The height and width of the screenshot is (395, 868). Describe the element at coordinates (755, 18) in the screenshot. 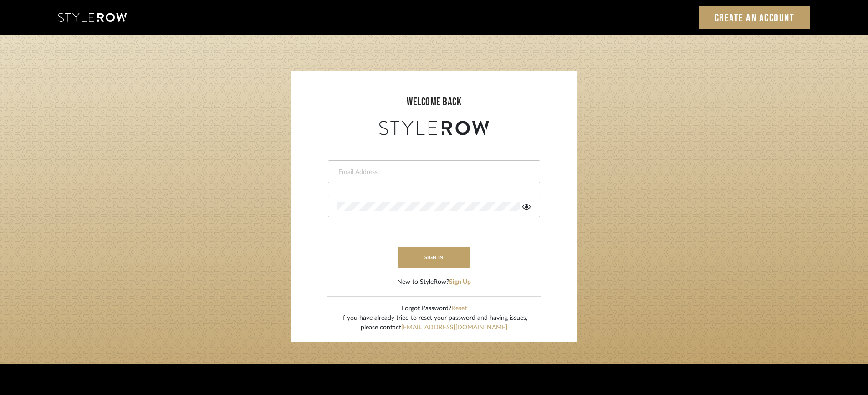

I see `a: Create an Account` at that location.